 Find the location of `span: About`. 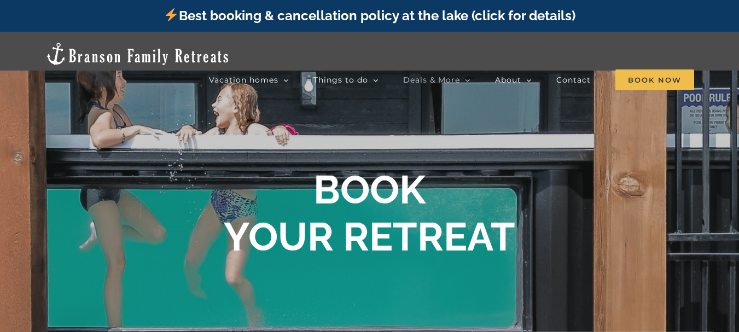

span: About is located at coordinates (508, 80).